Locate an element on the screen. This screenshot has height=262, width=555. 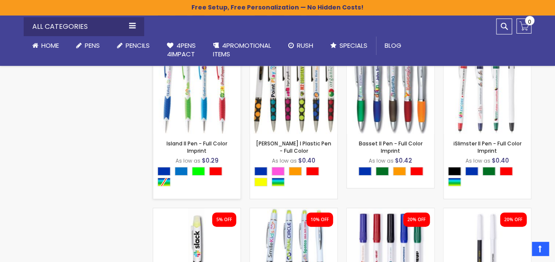
span: Specials is located at coordinates (353, 45).